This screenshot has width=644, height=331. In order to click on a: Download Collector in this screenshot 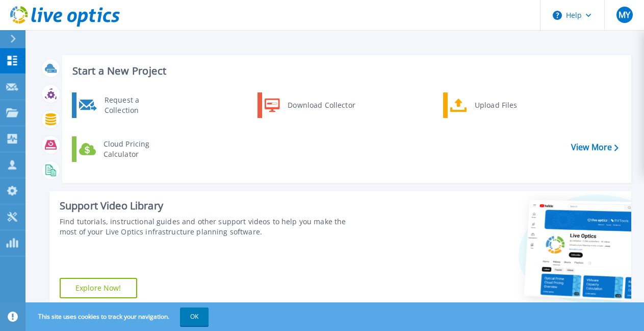, I will do `click(310, 105)`.